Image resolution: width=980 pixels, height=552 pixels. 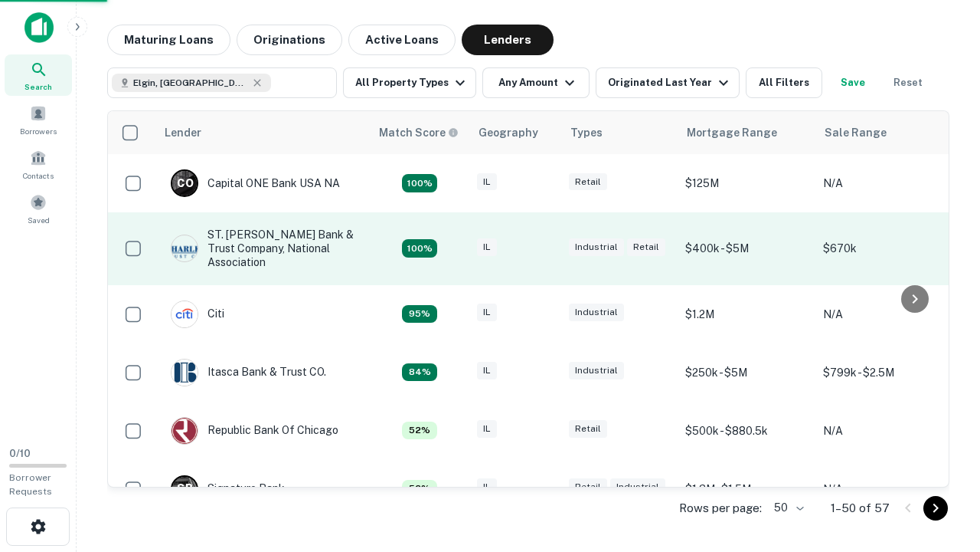 I want to click on td: $1.3M - $1.5M, so click(x=747, y=489).